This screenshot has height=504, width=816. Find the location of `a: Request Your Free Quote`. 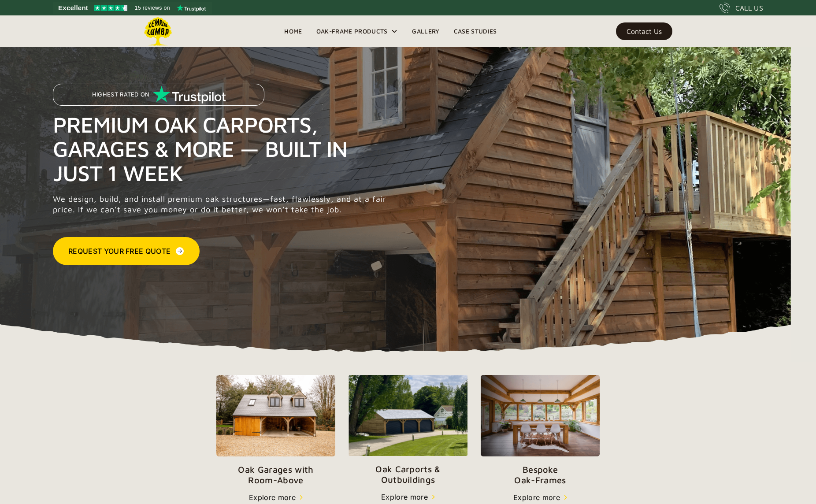

a: Request Your Free Quote is located at coordinates (126, 251).